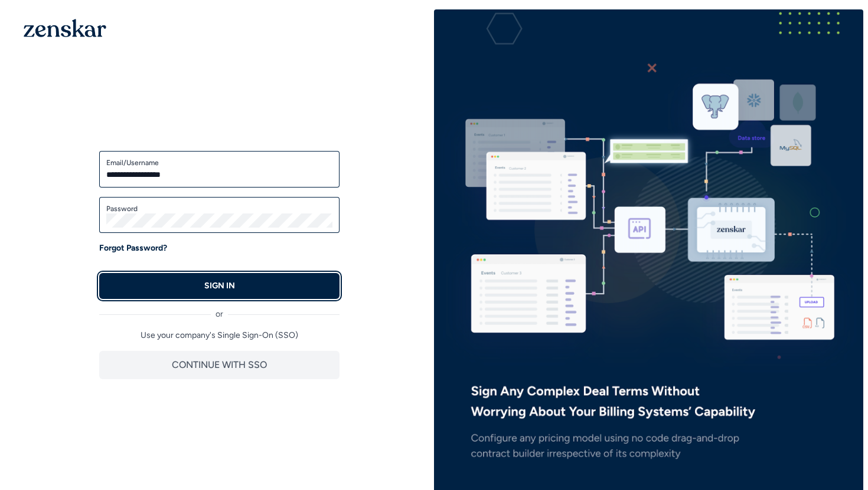 This screenshot has width=868, height=490. What do you see at coordinates (219, 336) in the screenshot?
I see `p: Use your company's Single Sign-On (SSO)` at bounding box center [219, 336].